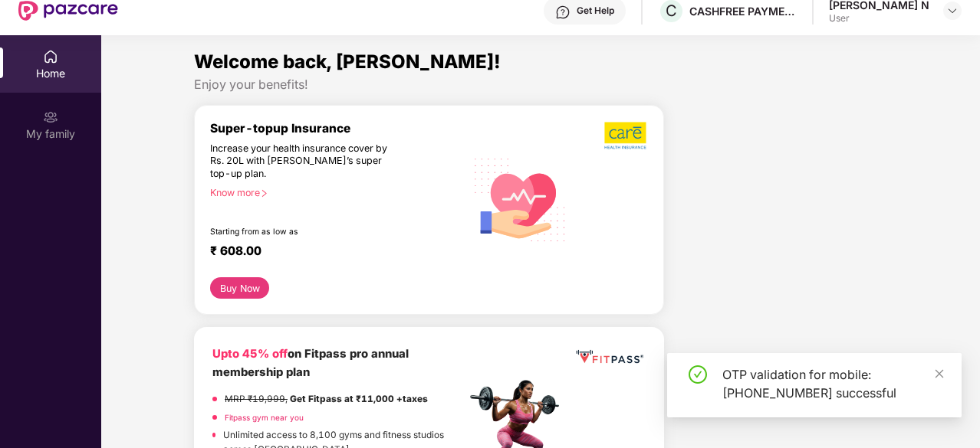 The height and width of the screenshot is (448, 980). I want to click on a: Fitpass gym near you, so click(264, 417).